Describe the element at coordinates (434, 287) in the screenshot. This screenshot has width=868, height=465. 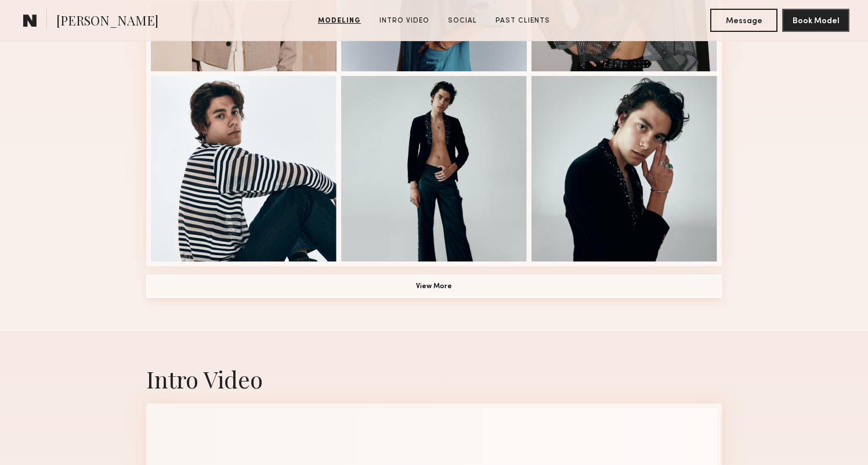
I see `button: View More` at that location.